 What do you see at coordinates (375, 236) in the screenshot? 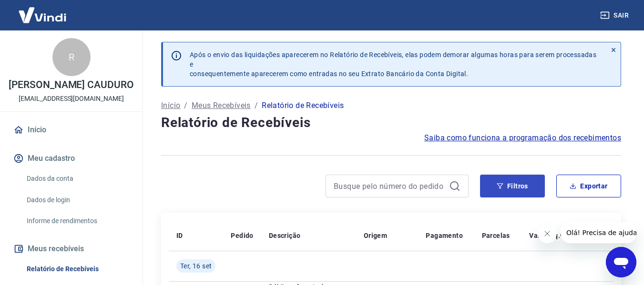
I see `p: Origem` at bounding box center [375, 236].